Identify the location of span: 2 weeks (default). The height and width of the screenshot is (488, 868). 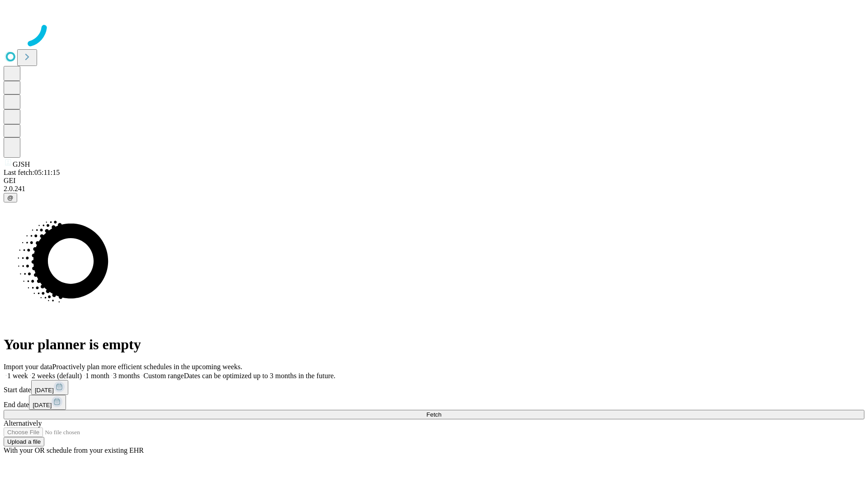
(56, 375).